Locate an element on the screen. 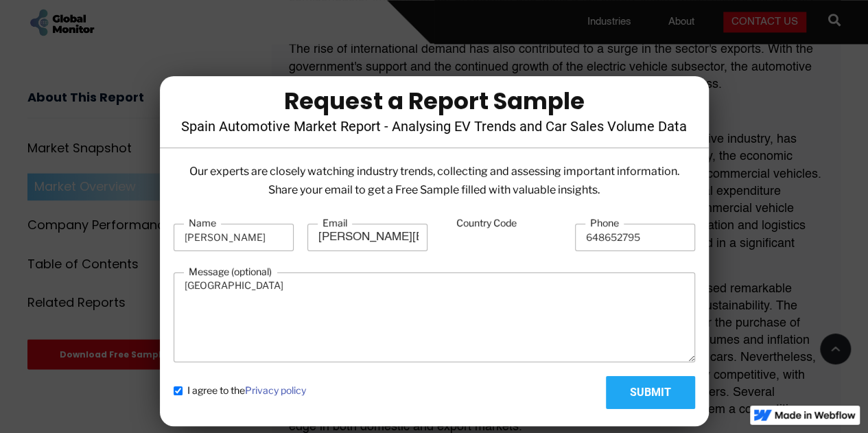  h4: Spain Automotive Market Report - Analysing EV Trends and Car Sales Volume Data is located at coordinates (434, 126).